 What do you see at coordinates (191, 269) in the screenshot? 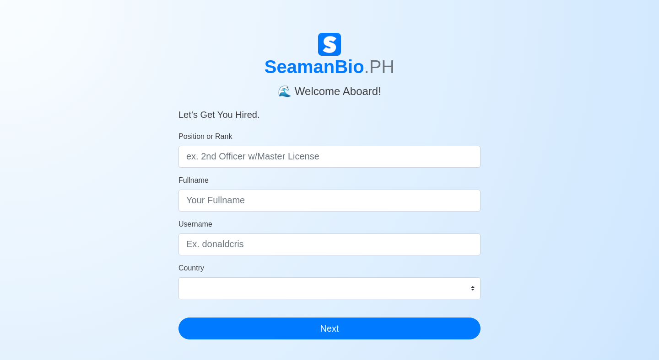
I see `label: Country` at bounding box center [191, 269].